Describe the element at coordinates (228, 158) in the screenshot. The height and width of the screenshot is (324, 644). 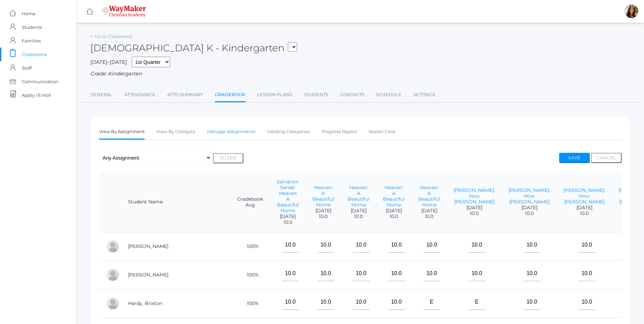
I see `button: Filter` at that location.